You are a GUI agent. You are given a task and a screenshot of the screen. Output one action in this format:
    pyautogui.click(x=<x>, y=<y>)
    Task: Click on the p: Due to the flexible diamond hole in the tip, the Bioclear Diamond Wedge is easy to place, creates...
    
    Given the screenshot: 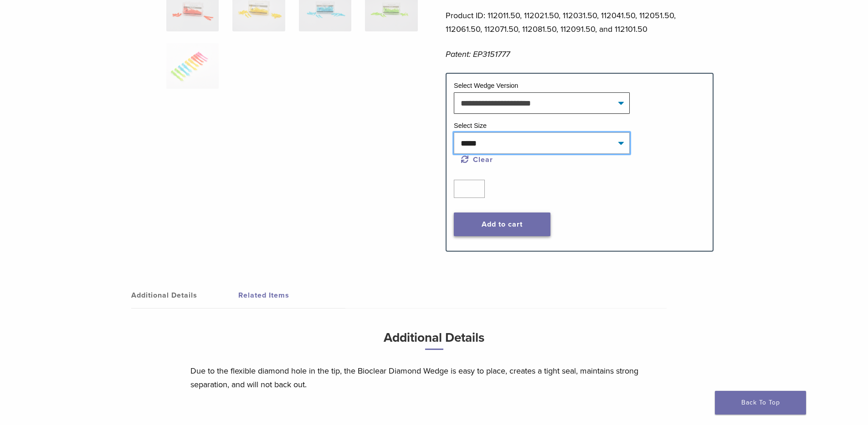 What is the action you would take?
    pyautogui.click(x=434, y=377)
    